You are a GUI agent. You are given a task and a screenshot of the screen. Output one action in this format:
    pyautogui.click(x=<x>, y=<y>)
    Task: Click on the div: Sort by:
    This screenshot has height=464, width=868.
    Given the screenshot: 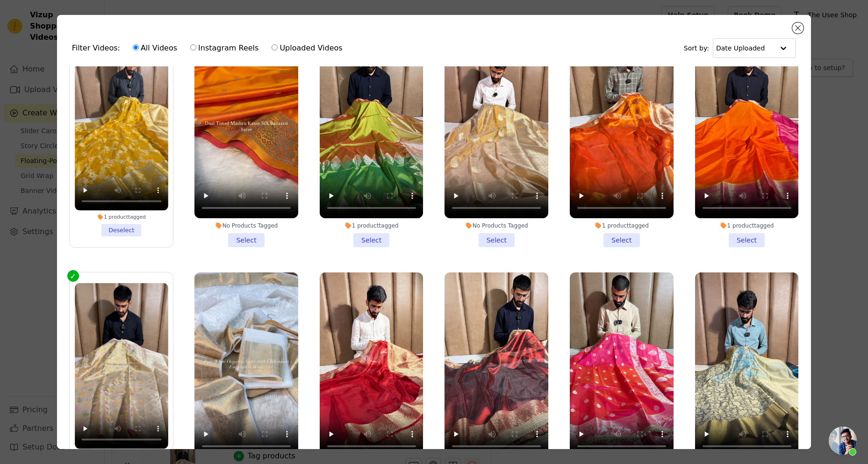 What is the action you would take?
    pyautogui.click(x=740, y=48)
    